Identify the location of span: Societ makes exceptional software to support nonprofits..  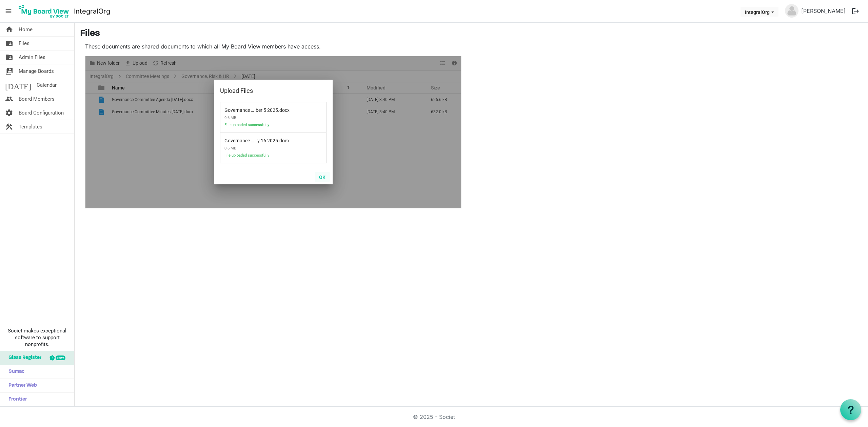
(37, 338).